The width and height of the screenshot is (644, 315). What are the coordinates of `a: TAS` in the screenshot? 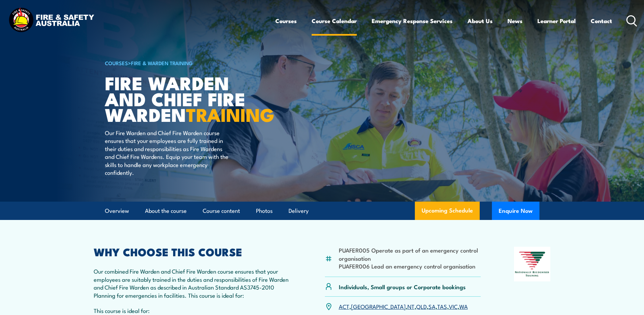 It's located at (442, 306).